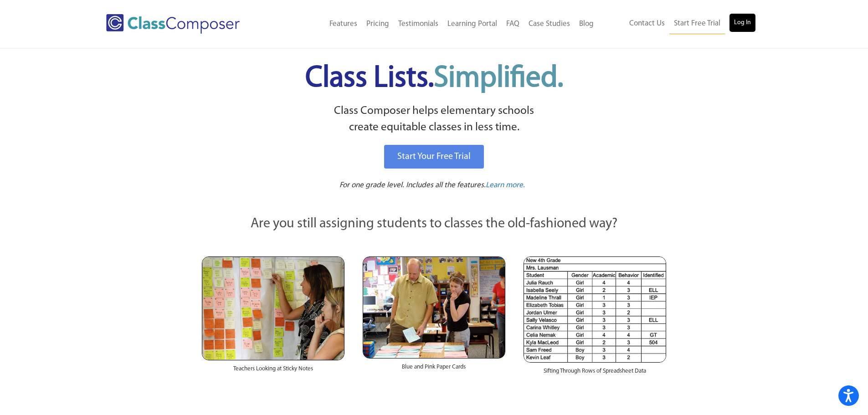 Image resolution: width=868 pixels, height=415 pixels. What do you see at coordinates (377, 25) in the screenshot?
I see `a: Pricing` at bounding box center [377, 25].